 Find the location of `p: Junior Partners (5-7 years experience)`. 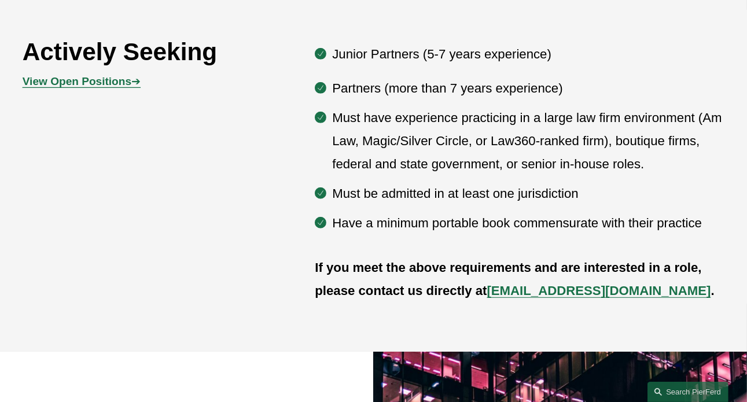

p: Junior Partners (5-7 years experience) is located at coordinates (528, 54).